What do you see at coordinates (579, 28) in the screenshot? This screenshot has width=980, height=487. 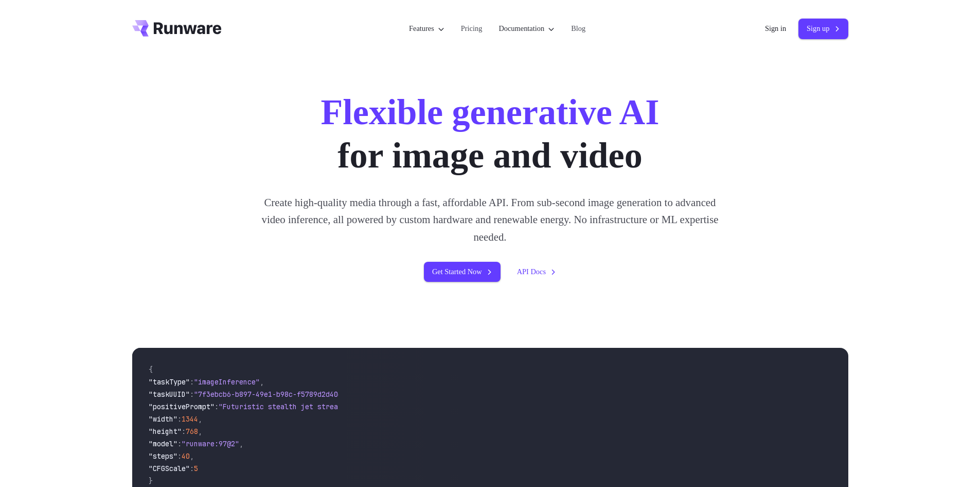 I see `a: Blog` at bounding box center [579, 28].